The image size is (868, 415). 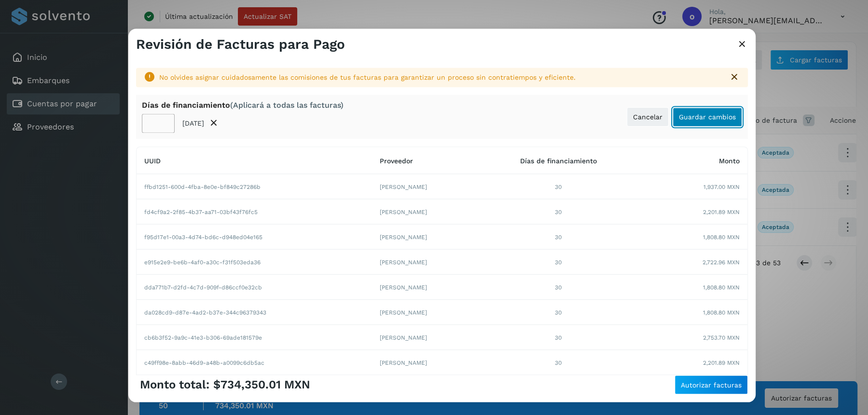 What do you see at coordinates (712, 385) in the screenshot?
I see `button: Autorizar facturas` at bounding box center [712, 385].